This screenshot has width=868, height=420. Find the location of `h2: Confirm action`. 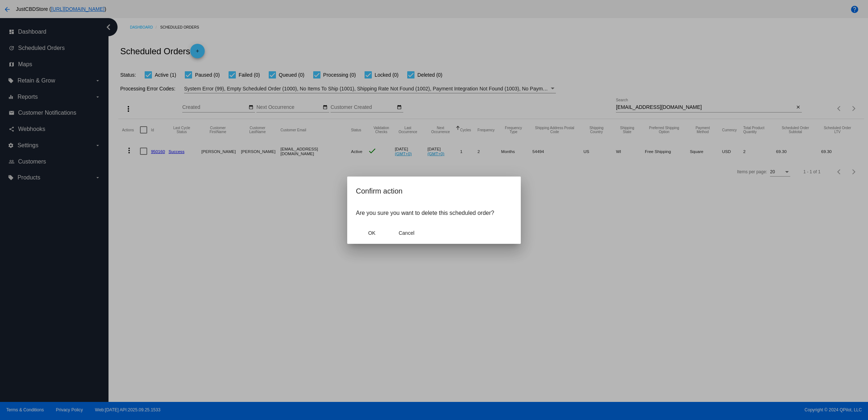

h2: Confirm action is located at coordinates (434, 191).